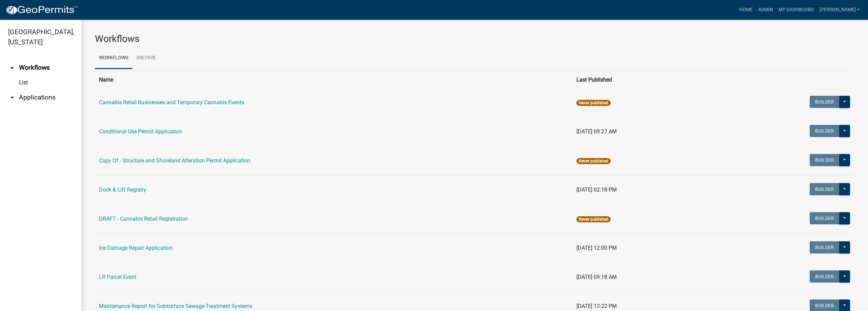  I want to click on a: Workflows, so click(114, 59).